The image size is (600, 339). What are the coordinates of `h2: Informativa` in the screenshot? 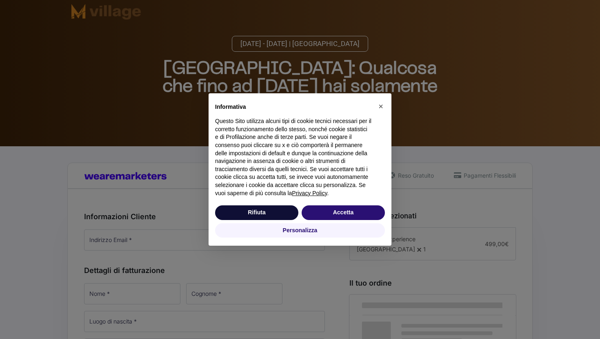 It's located at (293, 107).